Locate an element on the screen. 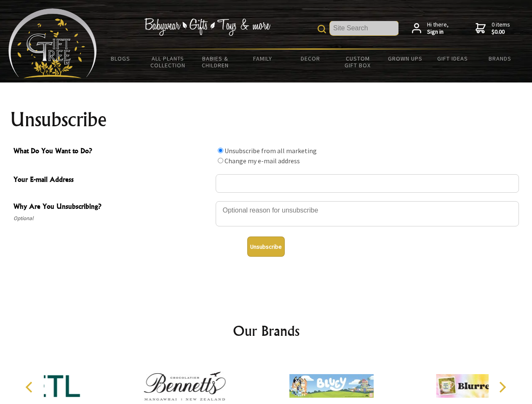 This screenshot has width=532, height=404. span: 0 items is located at coordinates (501, 29).